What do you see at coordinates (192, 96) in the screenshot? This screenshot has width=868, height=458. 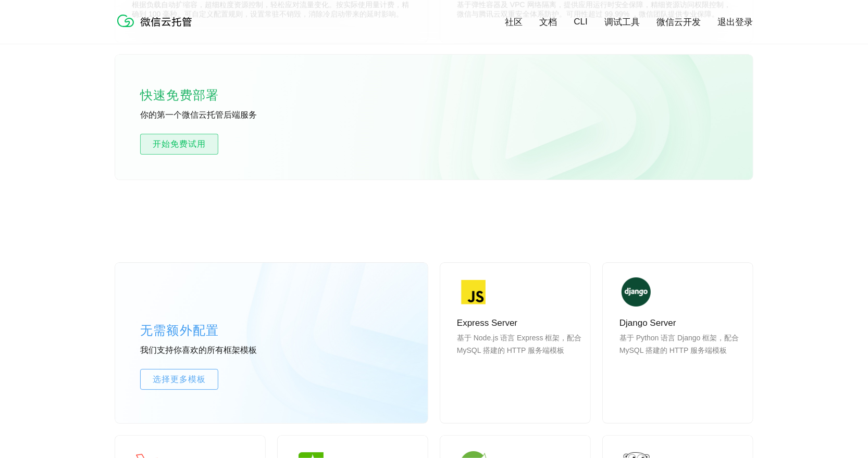 I see `p: 快速免费部署` at bounding box center [192, 96].